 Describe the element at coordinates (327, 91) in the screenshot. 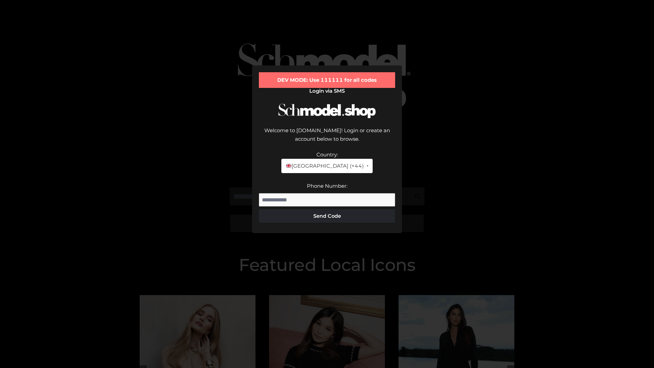

I see `h2: Login via SMS` at that location.